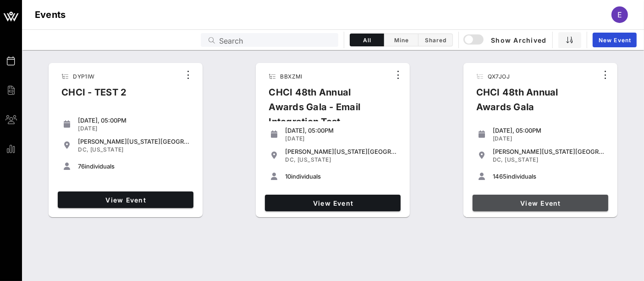 The height and width of the screenshot is (281, 644). What do you see at coordinates (499, 77) in the screenshot?
I see `span: QX7JOJ` at bounding box center [499, 77].